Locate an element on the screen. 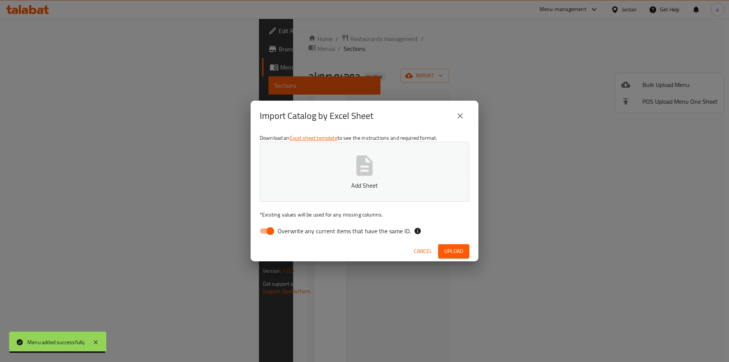 The height and width of the screenshot is (362, 729). svg: If the overwrite option isn't selected, then the items that match an existing ID will be ignored ... is located at coordinates (418, 231).